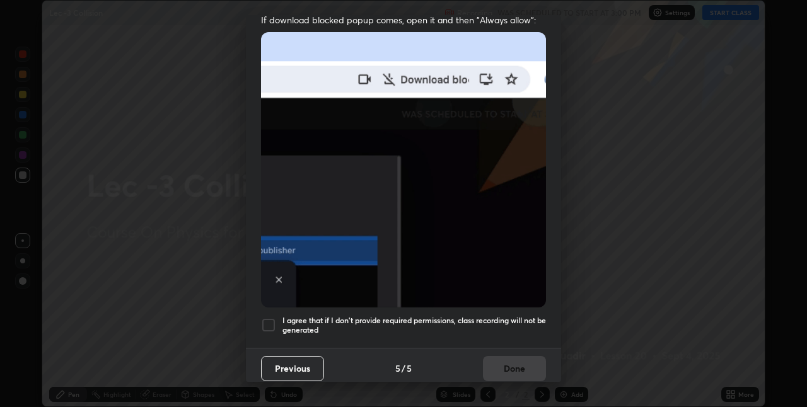 This screenshot has height=407, width=807. What do you see at coordinates (414, 325) in the screenshot?
I see `h5: I agree that if I don't provide required permissions, class recording will not be generated` at bounding box center [414, 325].